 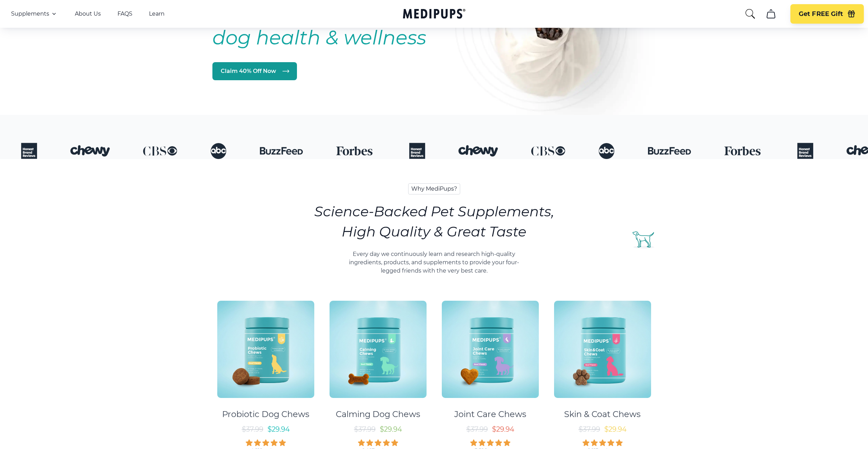 I want to click on img: Joint Care Chews - Medipups, so click(x=491, y=349).